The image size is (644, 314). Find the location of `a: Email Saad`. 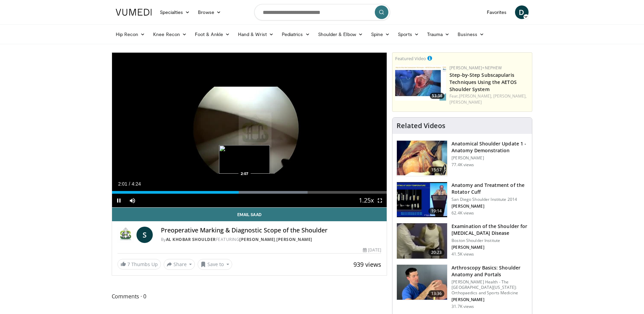

a: Email Saad is located at coordinates (249, 215).